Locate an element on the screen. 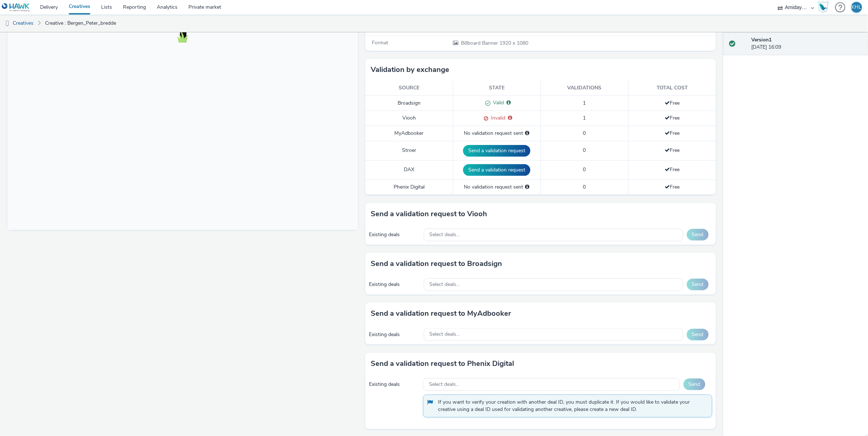 This screenshot has height=436, width=868. span: Billboard Banner is located at coordinates (480, 43).